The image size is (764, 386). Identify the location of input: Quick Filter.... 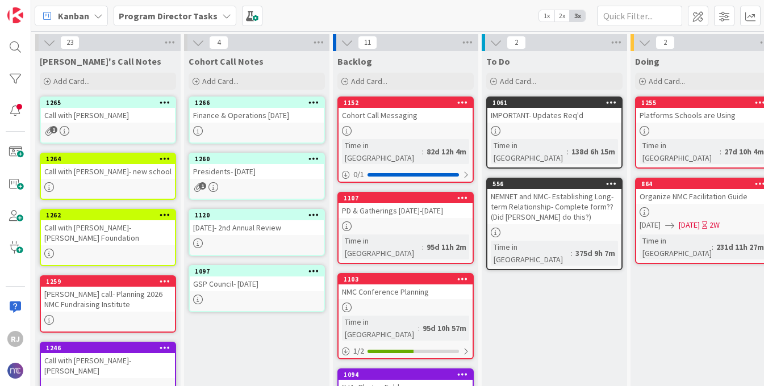
(639, 16).